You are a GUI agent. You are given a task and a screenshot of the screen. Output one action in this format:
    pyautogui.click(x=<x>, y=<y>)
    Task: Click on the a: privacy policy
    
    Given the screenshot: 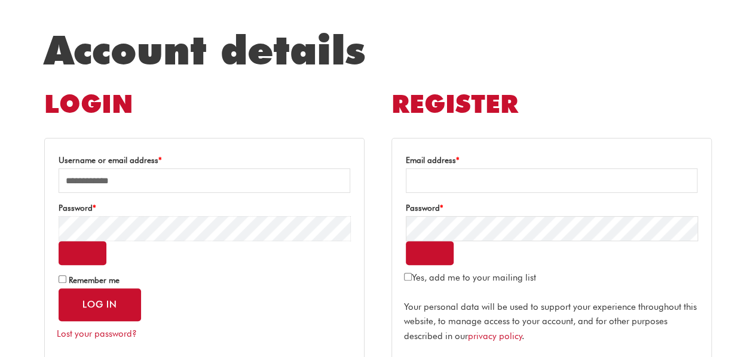 What is the action you would take?
    pyautogui.click(x=495, y=336)
    